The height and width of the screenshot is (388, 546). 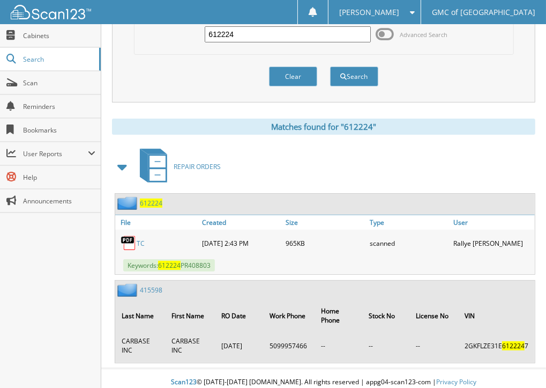 What do you see at coordinates (424, 34) in the screenshot?
I see `span: Advanced Search` at bounding box center [424, 34].